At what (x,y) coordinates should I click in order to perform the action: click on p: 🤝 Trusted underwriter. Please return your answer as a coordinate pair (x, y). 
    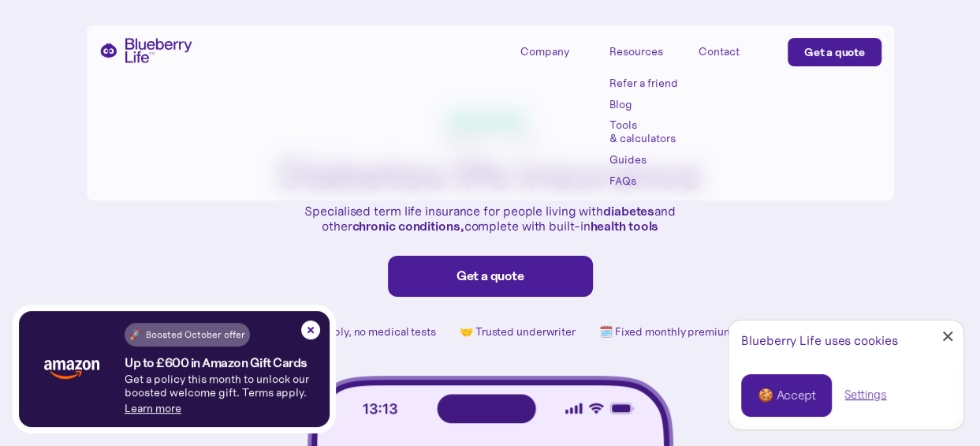
    Looking at the image, I should click on (517, 331).